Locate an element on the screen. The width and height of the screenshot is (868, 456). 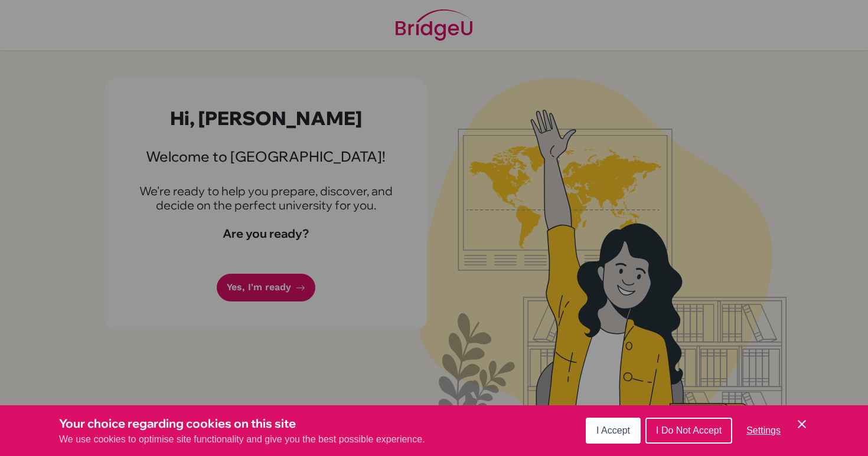
span: Settings is located at coordinates (764, 431).